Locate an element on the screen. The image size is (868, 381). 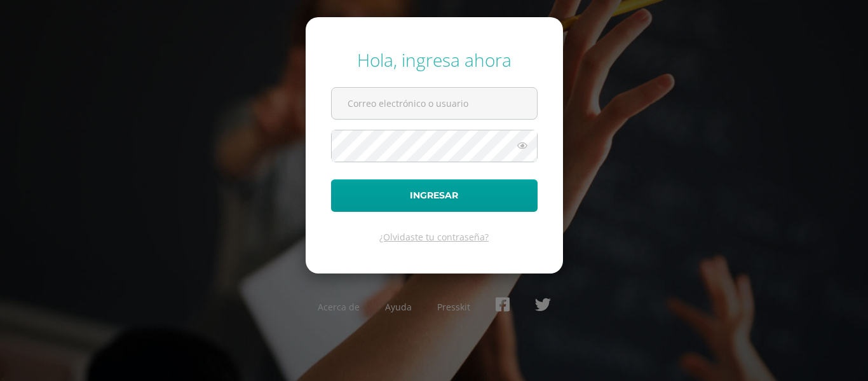
a: Acerca de is located at coordinates (339, 306).